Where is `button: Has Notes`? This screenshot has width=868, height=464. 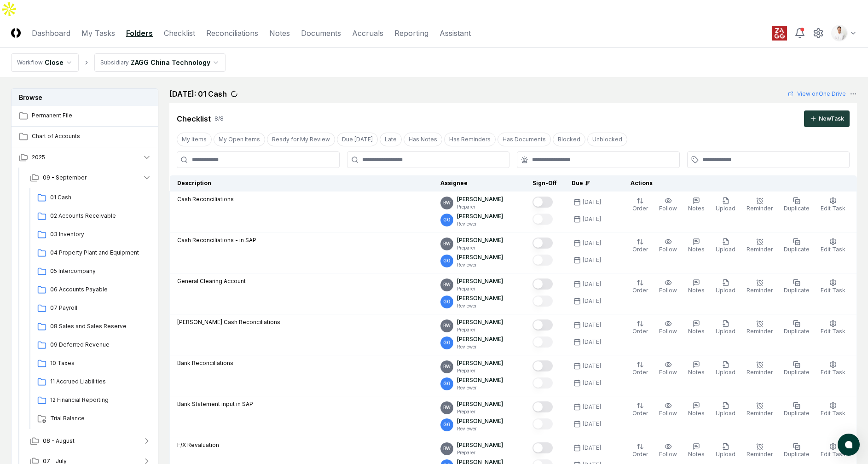 button: Has Notes is located at coordinates (423, 139).